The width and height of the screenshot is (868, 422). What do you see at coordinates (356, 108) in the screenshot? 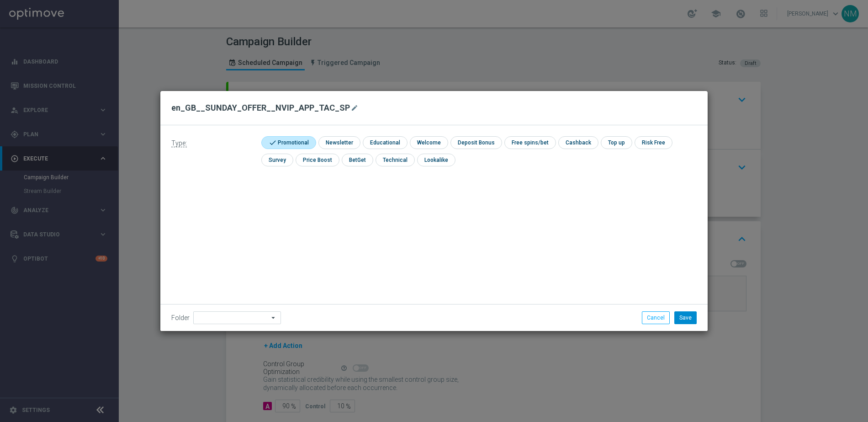
I see `button: mode_edit` at bounding box center [356, 108].